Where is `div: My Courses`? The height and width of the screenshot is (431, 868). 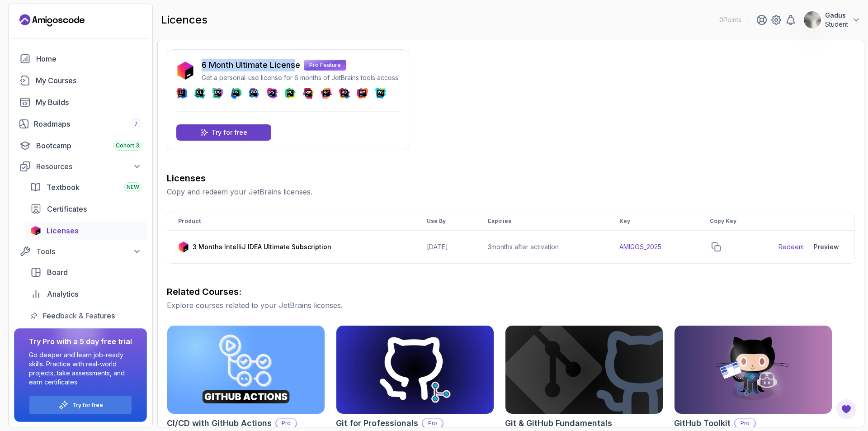
div: My Courses is located at coordinates (89, 80).